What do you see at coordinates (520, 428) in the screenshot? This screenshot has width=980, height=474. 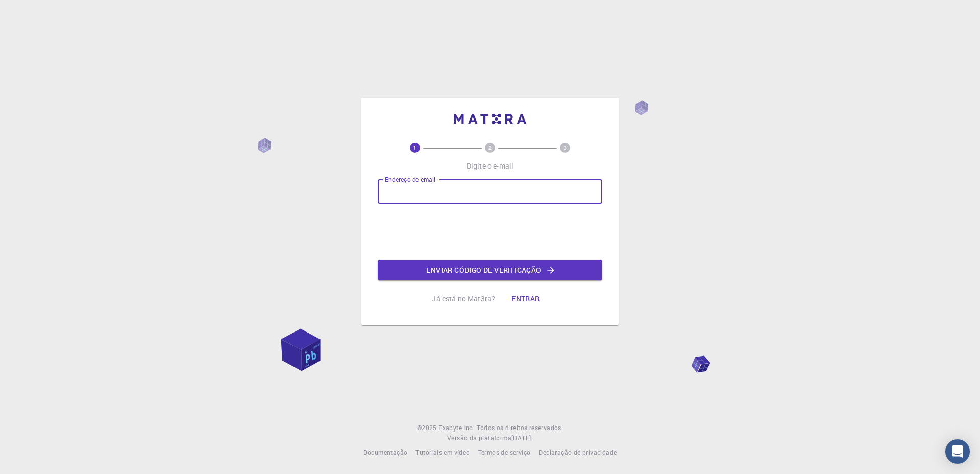 I see `font: Todos os direitos reservados.` at bounding box center [520, 428].